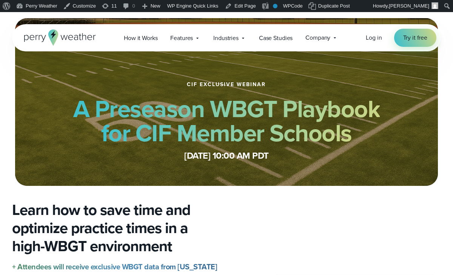 The width and height of the screenshot is (453, 275). I want to click on a: Log in, so click(374, 38).